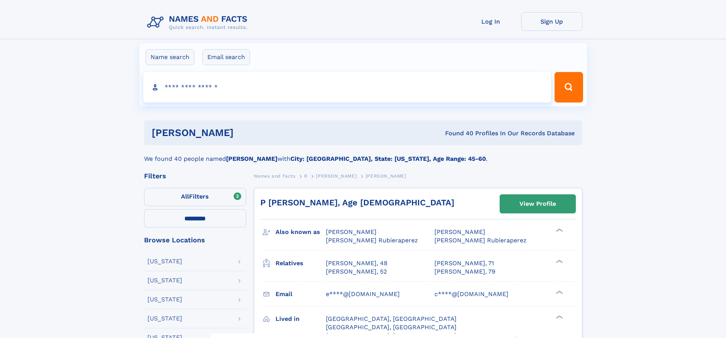  What do you see at coordinates (170, 57) in the screenshot?
I see `label: Name search` at bounding box center [170, 57].